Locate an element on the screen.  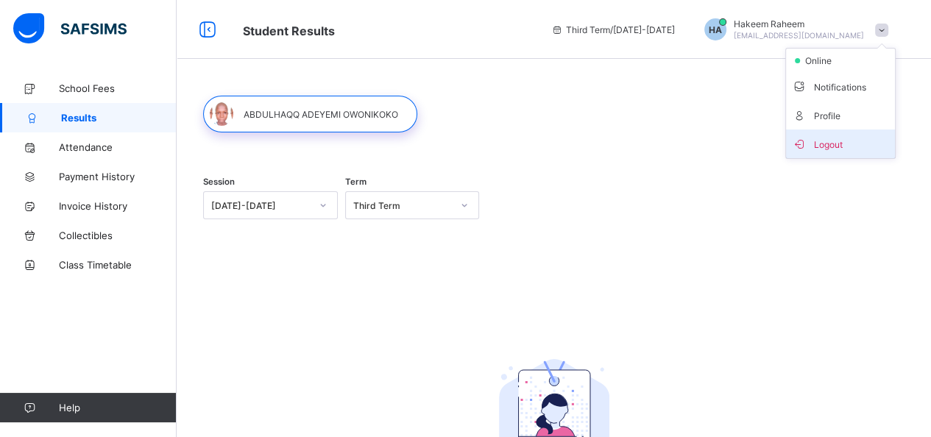
span: Profile is located at coordinates (841, 115).